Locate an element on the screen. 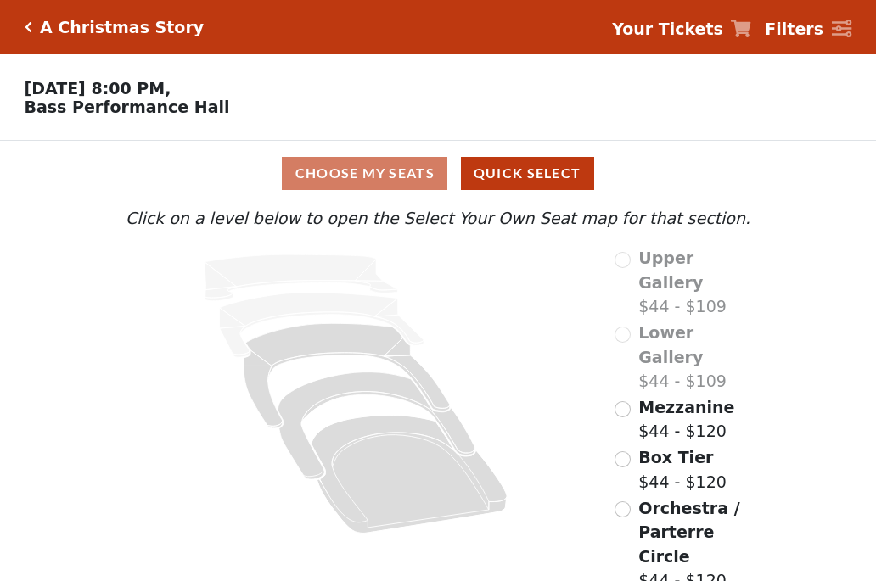  h5: A Christmas Story is located at coordinates (121, 27).